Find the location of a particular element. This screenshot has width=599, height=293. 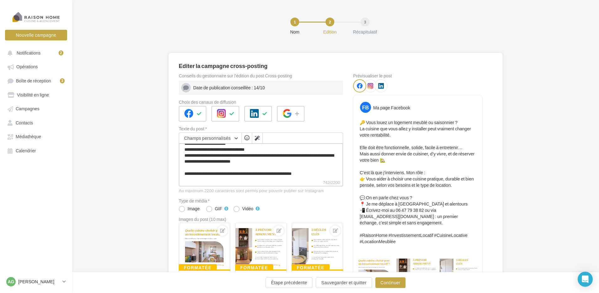

span: Médiathèque is located at coordinates (28, 137).